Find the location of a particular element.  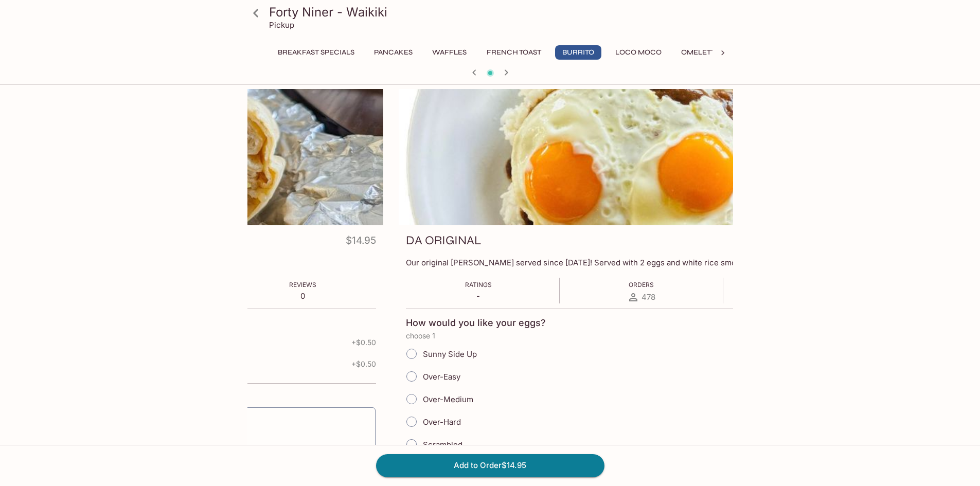

h4: How would you like your eggs? is located at coordinates (476, 323).